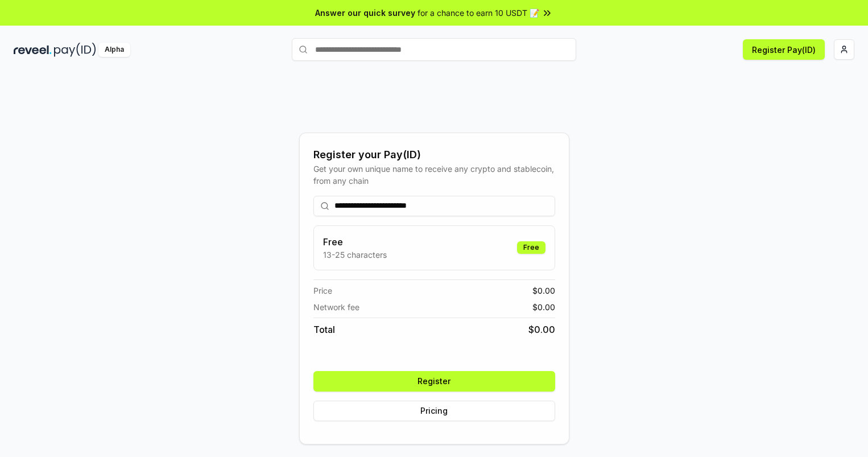 The width and height of the screenshot is (868, 457). Describe the element at coordinates (33, 49) in the screenshot. I see `img: reveel_dark` at that location.